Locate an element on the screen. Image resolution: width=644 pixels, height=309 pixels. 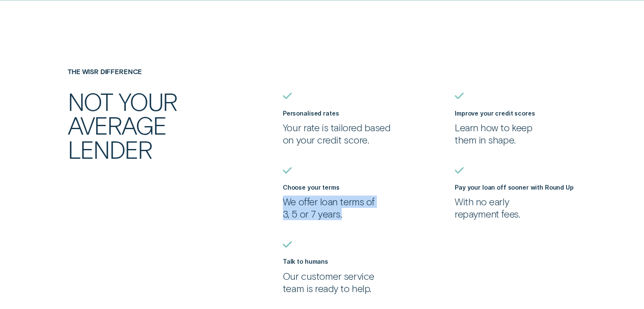
p: Learn how to keep them in shape. is located at coordinates (515, 133).